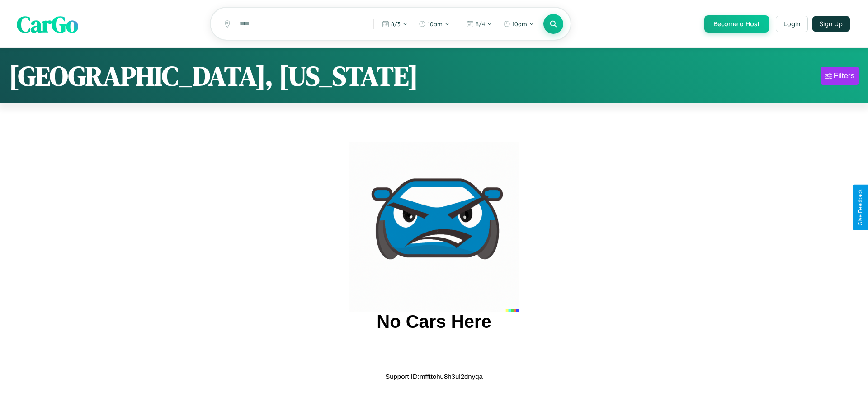  I want to click on p: Support ID: mffttohu8h3ul2dnyqa, so click(434, 376).